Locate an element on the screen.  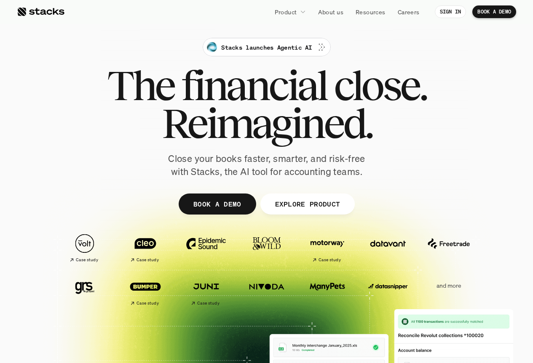
span: The is located at coordinates (140, 85).